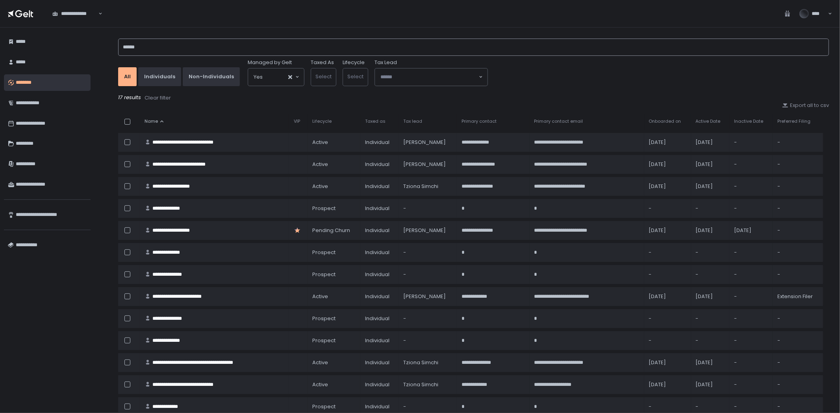 This screenshot has height=413, width=840. What do you see at coordinates (159, 77) in the screenshot?
I see `button: Individuals` at bounding box center [159, 77].